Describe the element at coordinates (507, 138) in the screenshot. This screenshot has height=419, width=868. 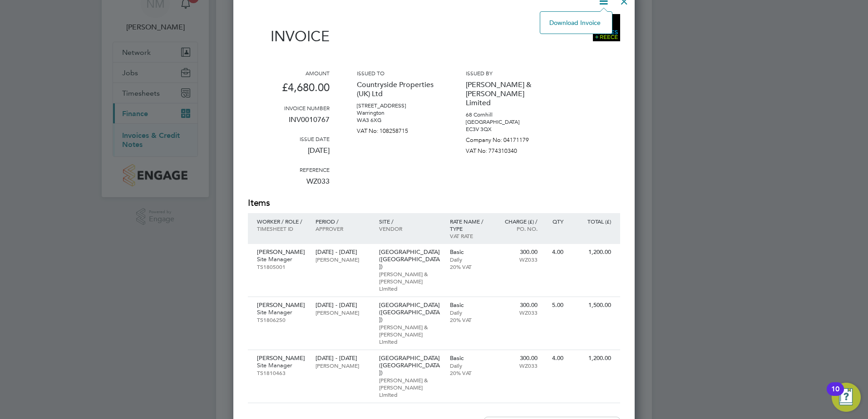
I see `p: Company No: 04171179` at that location.